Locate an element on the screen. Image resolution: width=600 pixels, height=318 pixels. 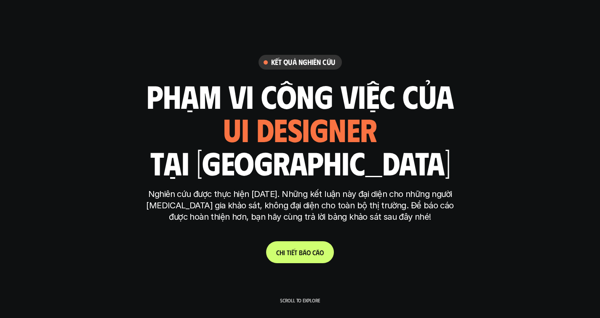
span: c is located at coordinates (314, 252).